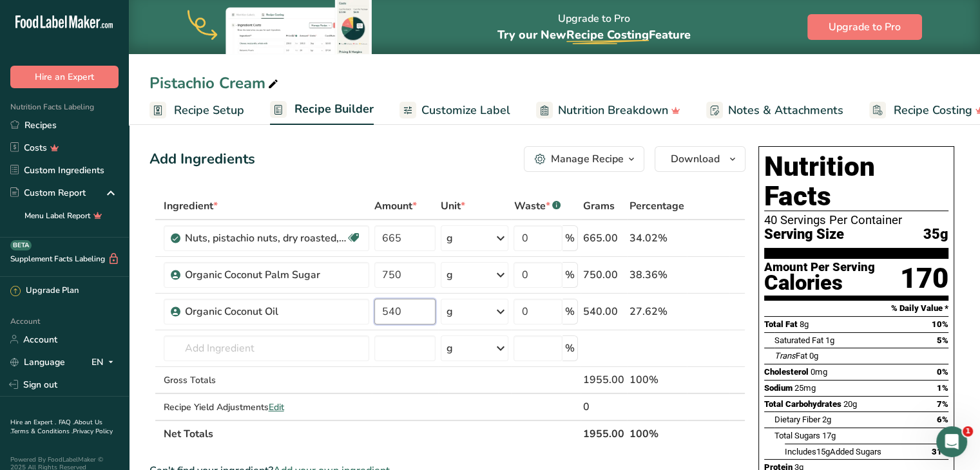 The width and height of the screenshot is (980, 470). Describe the element at coordinates (814, 355) in the screenshot. I see `span: 0g` at that location.